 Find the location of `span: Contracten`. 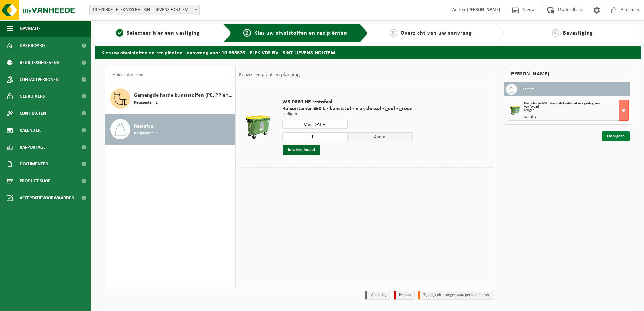

span: Contracten is located at coordinates (33, 113).